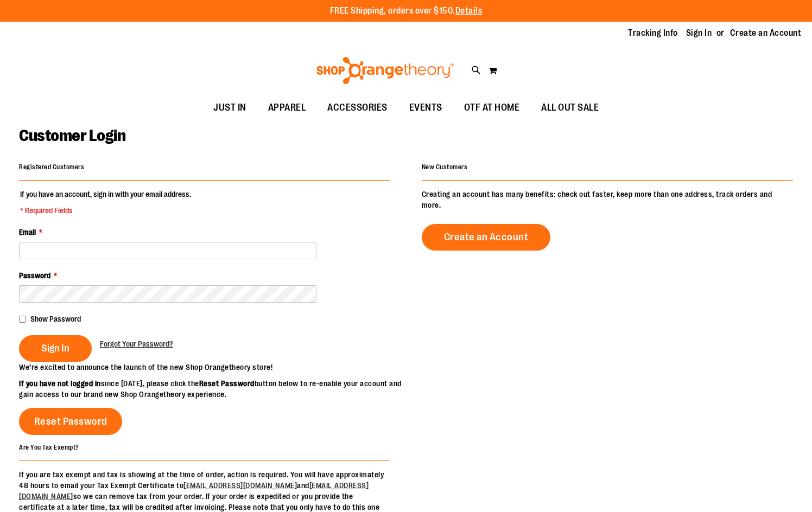 The height and width of the screenshot is (512, 812). Describe the element at coordinates (444, 167) in the screenshot. I see `strong: New Customers` at that location.